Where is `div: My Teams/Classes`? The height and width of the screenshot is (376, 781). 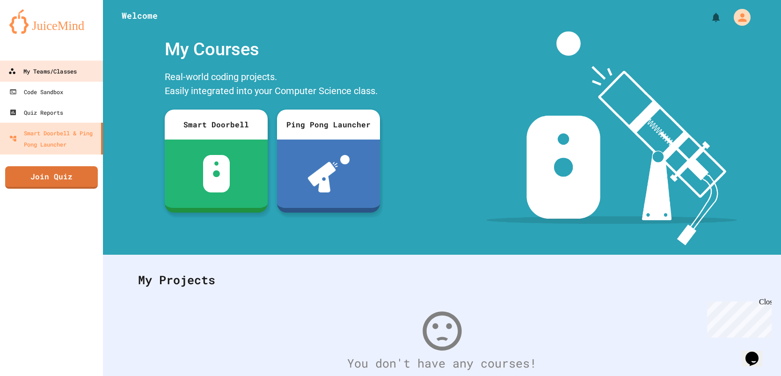
div: My Teams/Classes is located at coordinates (43, 71).